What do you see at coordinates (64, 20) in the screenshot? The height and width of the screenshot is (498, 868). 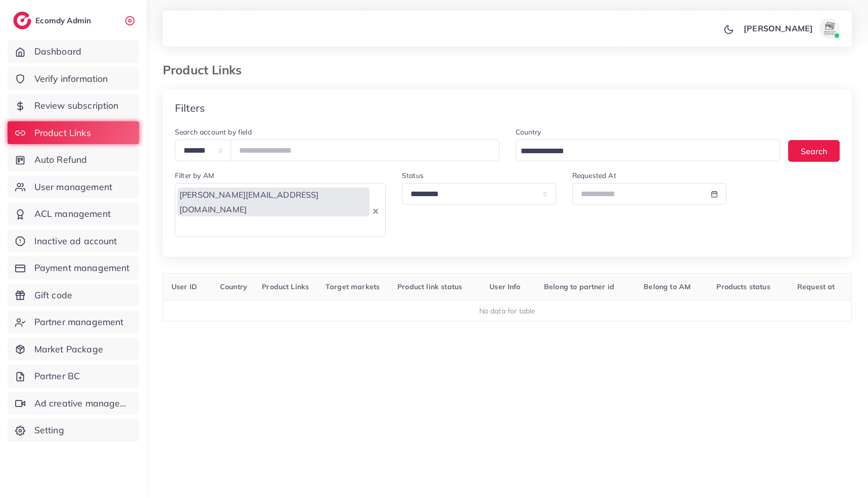 I see `h2: Ecomdy Admin` at bounding box center [64, 20].